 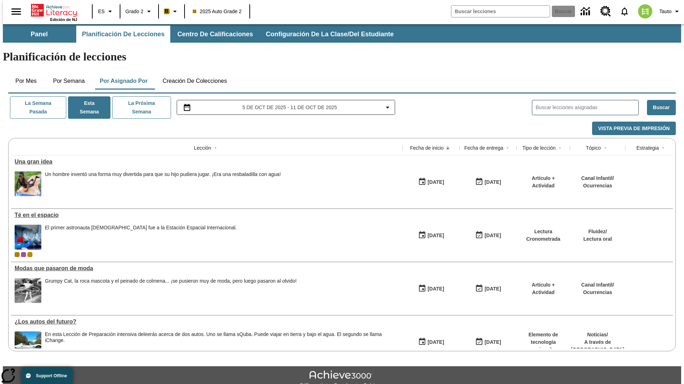 I want to click on button: Support Offline, so click(x=47, y=376).